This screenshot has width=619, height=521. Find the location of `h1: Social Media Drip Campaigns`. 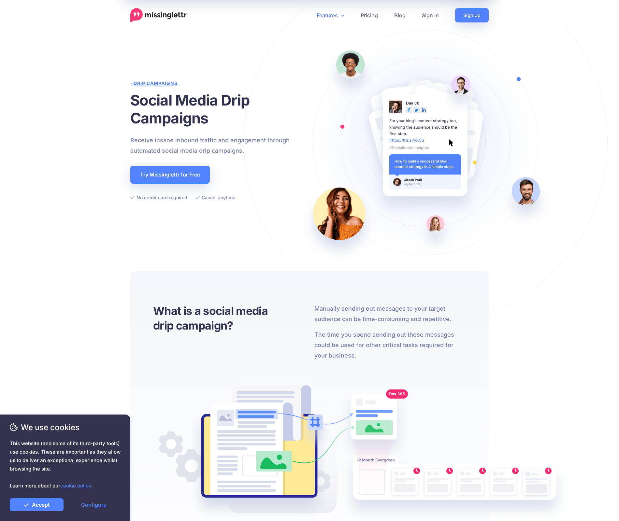

h1: Social Media Drip Campaigns is located at coordinates (222, 109).